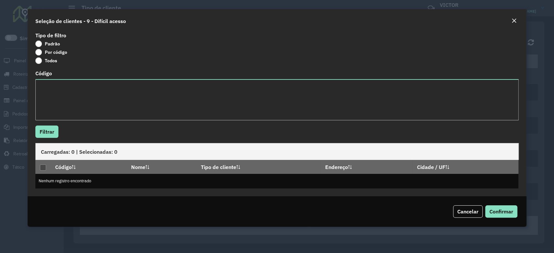  I want to click on td: Nenhum registro encontrado, so click(277, 181).